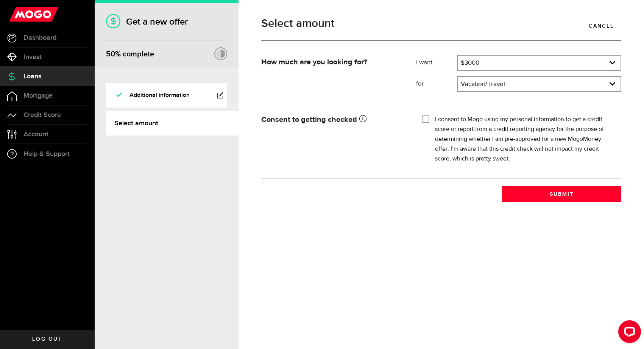 The height and width of the screenshot is (349, 644). I want to click on span: Mortgage, so click(38, 96).